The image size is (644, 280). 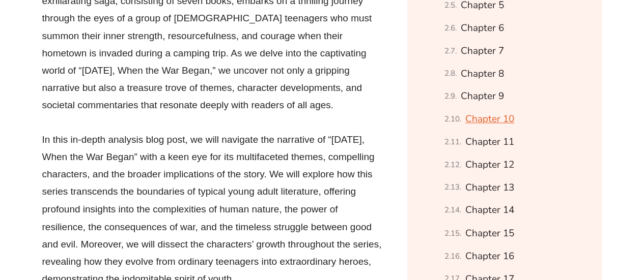 What do you see at coordinates (490, 256) in the screenshot?
I see `a: Chapter 16` at bounding box center [490, 256].